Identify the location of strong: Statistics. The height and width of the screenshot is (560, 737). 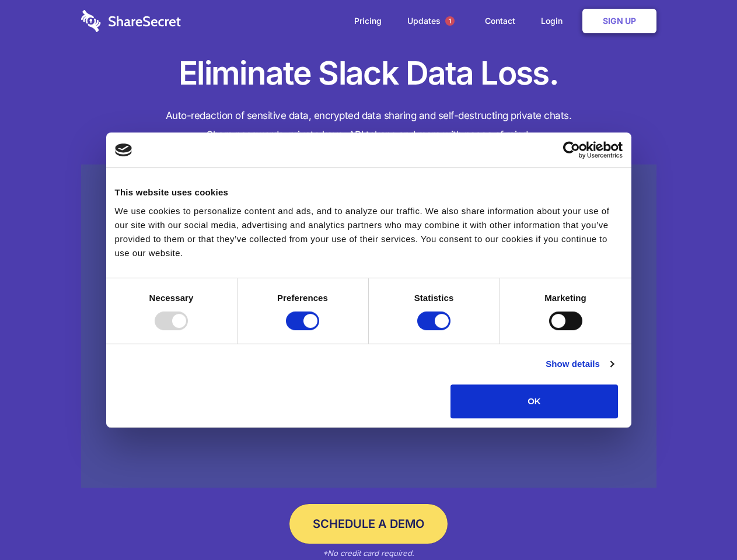
(434, 297).